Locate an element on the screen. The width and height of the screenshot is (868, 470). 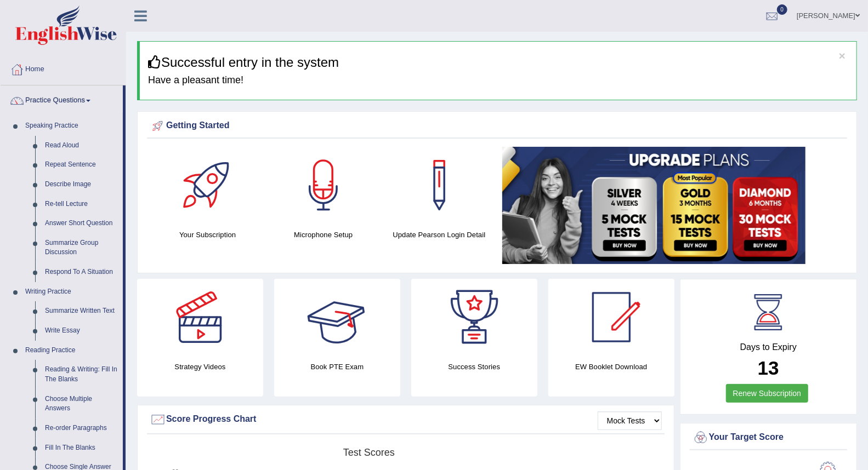
h4: Strategy Videos is located at coordinates (200, 367).